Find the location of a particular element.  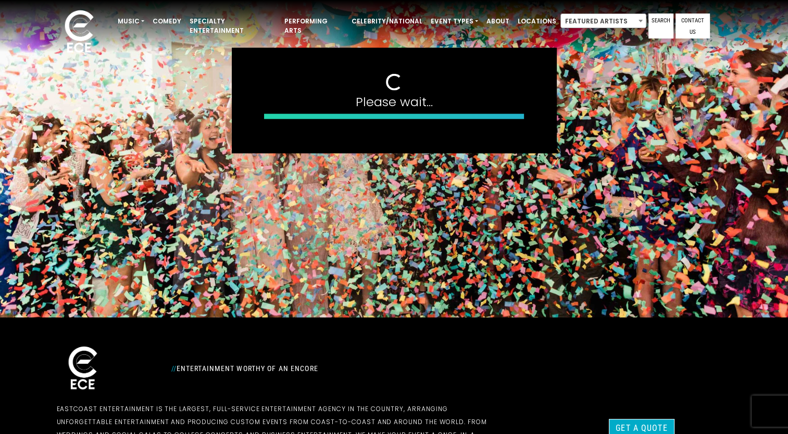

div: Entertainment Worthy of an Encore is located at coordinates (337, 369).